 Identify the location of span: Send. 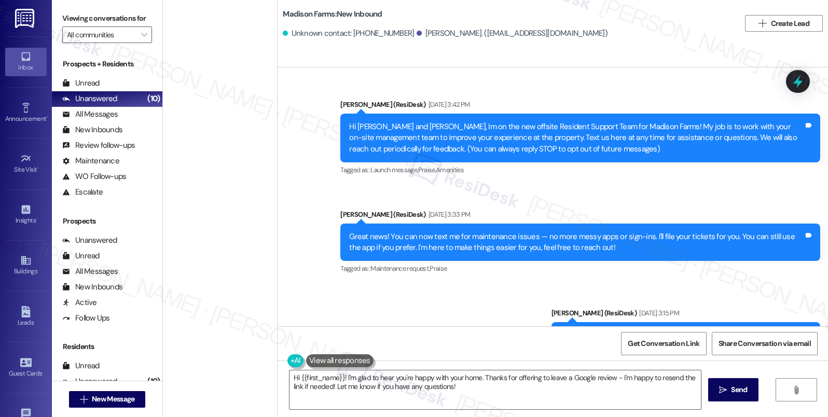
(739, 390).